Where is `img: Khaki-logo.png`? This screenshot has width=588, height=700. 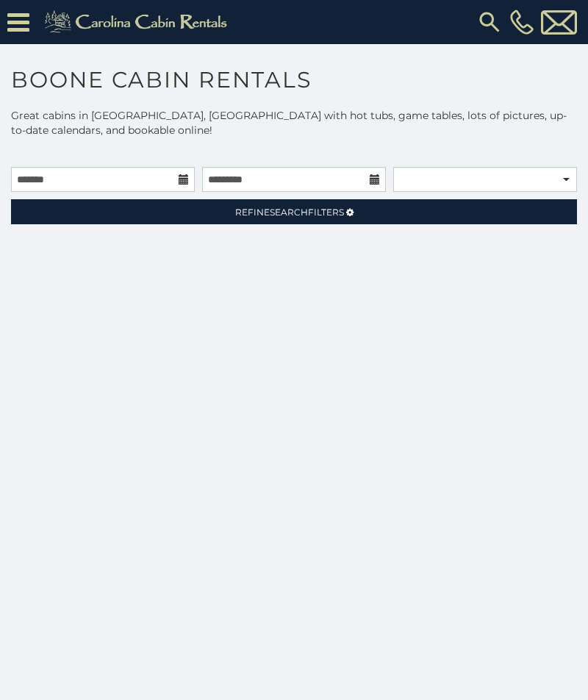 img: Khaki-logo.png is located at coordinates (138, 22).